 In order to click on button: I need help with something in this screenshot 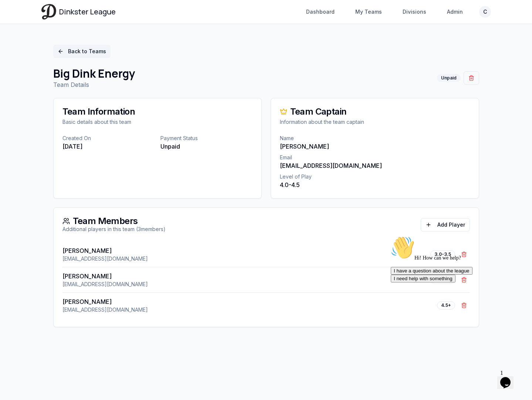, I will do `click(35, 46)`.